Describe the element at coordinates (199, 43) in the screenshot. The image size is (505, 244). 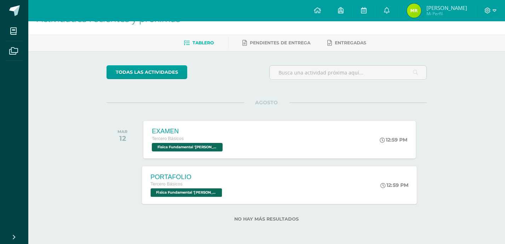
I see `a: Tablero` at that location.